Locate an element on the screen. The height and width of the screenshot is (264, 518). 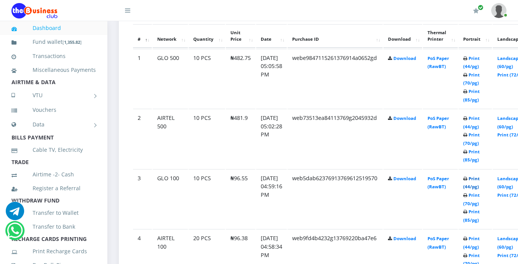
th: #: activate to sort column descending is located at coordinates (142, 36).